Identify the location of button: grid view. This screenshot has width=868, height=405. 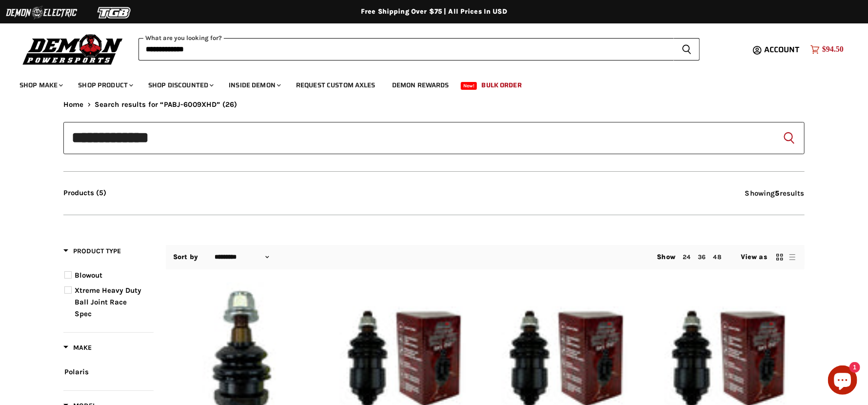
(780, 257).